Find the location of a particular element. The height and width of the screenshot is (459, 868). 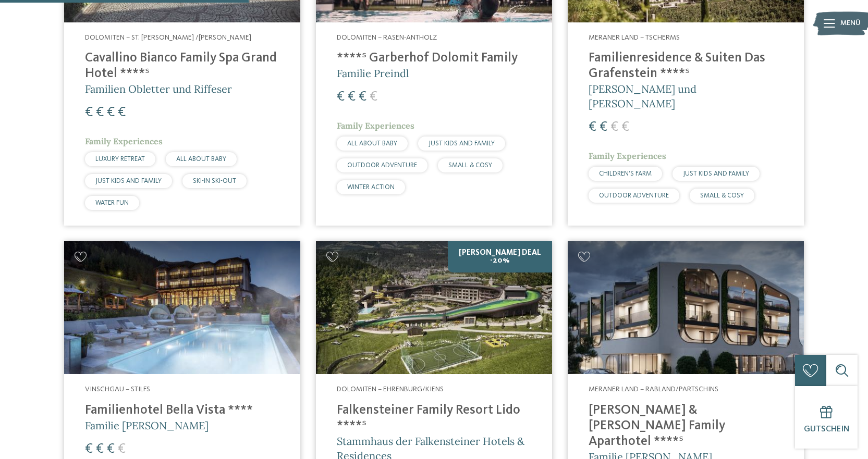

span: Dolomiten – Ehrenburg/Kiens is located at coordinates (390, 389).